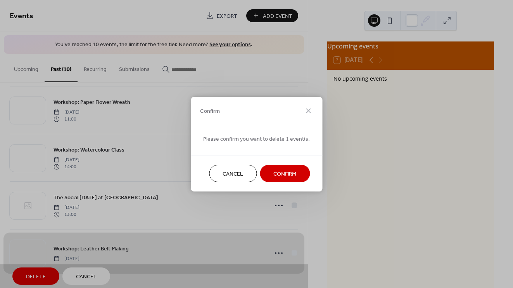 Image resolution: width=513 pixels, height=288 pixels. What do you see at coordinates (256, 139) in the screenshot?
I see `span: Please confirm you want to delete 1 event(s.` at bounding box center [256, 139].